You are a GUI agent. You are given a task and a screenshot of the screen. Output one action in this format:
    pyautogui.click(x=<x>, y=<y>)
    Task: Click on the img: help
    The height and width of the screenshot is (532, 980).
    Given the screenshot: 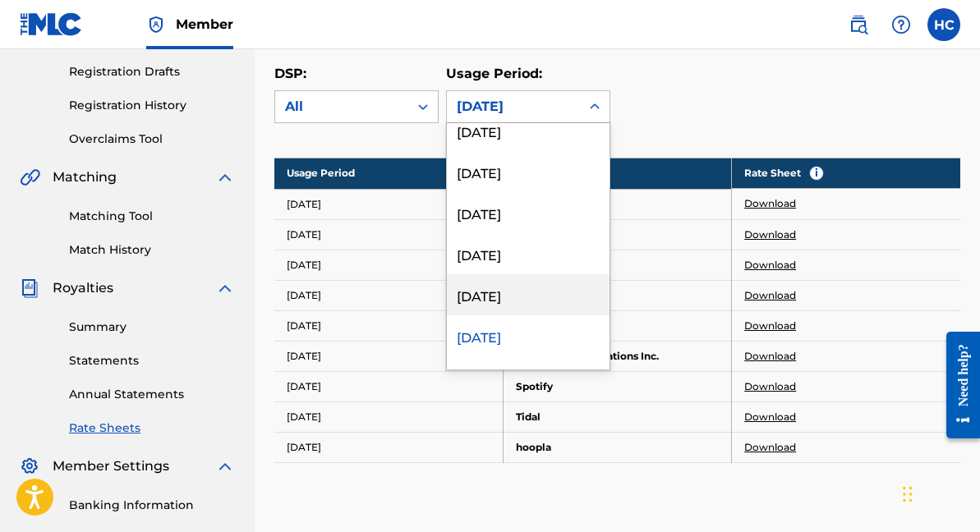 What is the action you would take?
    pyautogui.click(x=901, y=24)
    